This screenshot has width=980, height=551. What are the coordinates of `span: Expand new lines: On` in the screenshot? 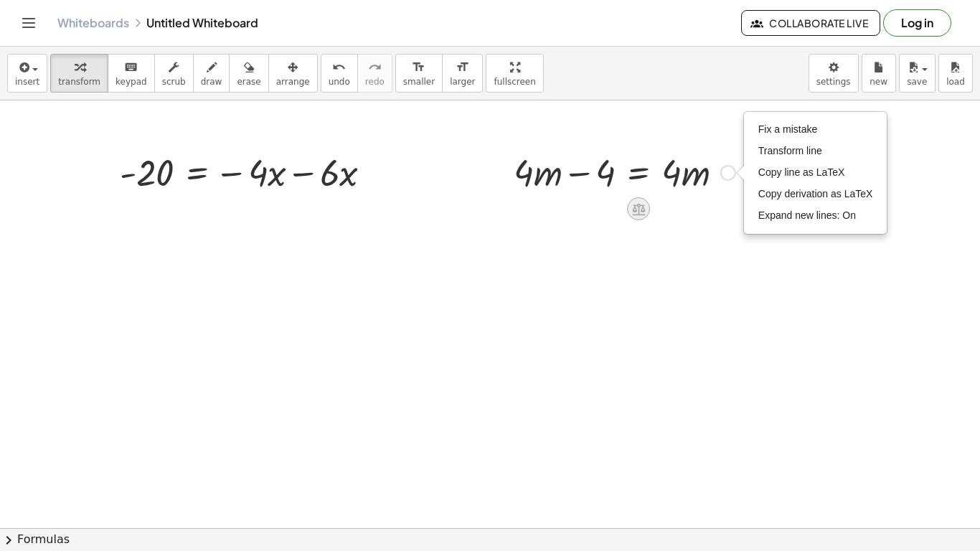 It's located at (807, 215).